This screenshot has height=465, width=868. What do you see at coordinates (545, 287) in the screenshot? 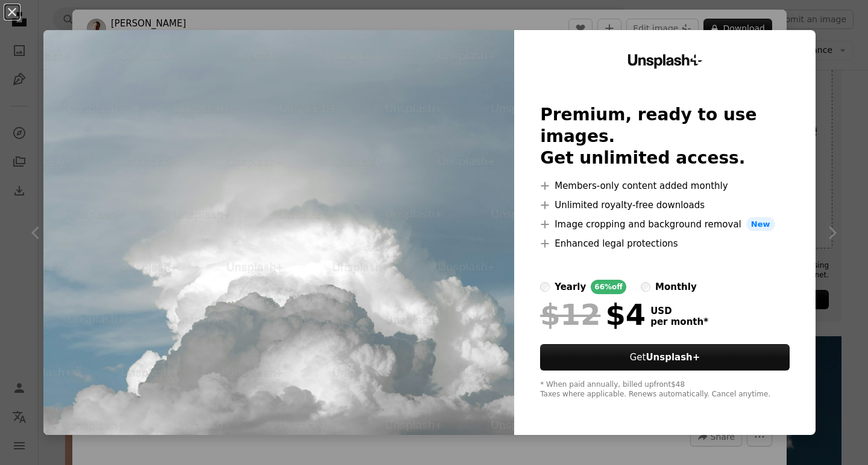
I see `input: yearly66%off` at bounding box center [545, 287].